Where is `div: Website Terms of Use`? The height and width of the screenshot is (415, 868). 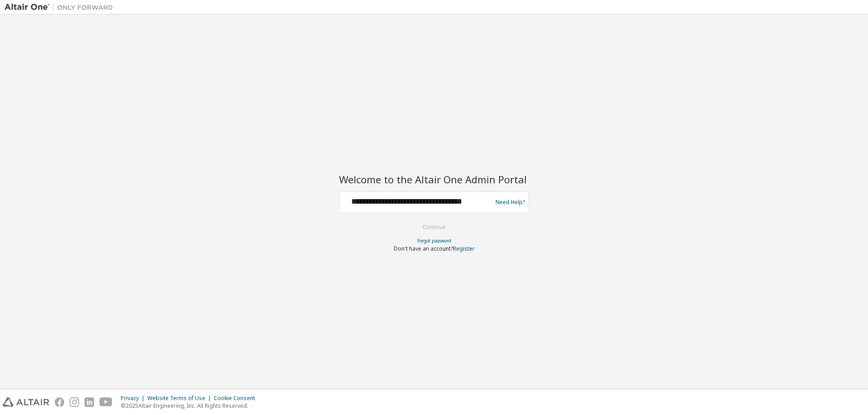
div: Website Terms of Use is located at coordinates (180, 399).